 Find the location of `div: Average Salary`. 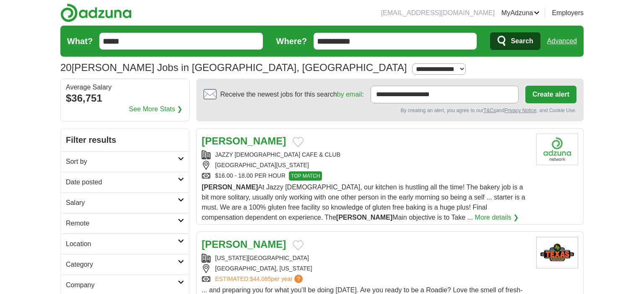

div: Average Salary is located at coordinates (125, 87).